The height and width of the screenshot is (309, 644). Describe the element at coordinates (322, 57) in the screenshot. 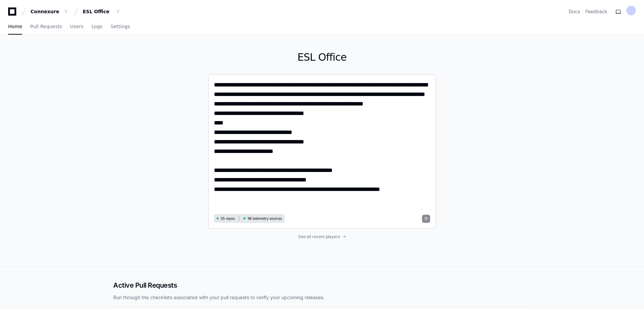

I see `h1: ESL Office` at that location.